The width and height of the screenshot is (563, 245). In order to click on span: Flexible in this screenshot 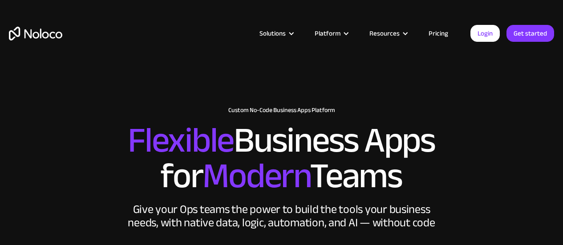, I will do `click(181, 140)`.